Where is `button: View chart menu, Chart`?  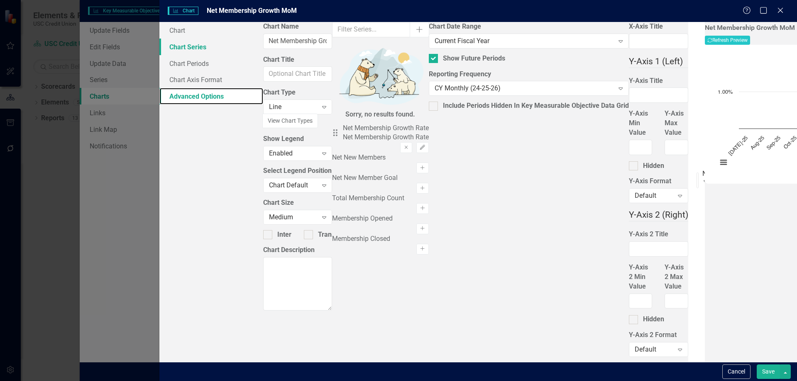
button: View chart menu, Chart is located at coordinates (723, 163).